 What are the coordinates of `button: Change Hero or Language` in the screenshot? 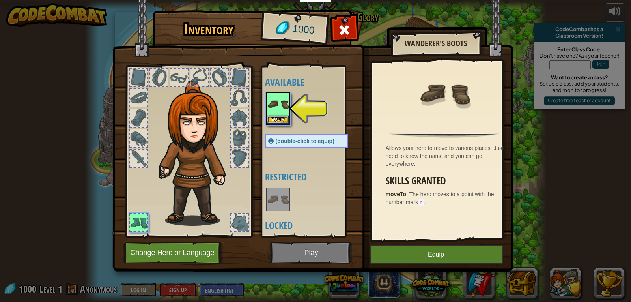 It's located at (174, 253).